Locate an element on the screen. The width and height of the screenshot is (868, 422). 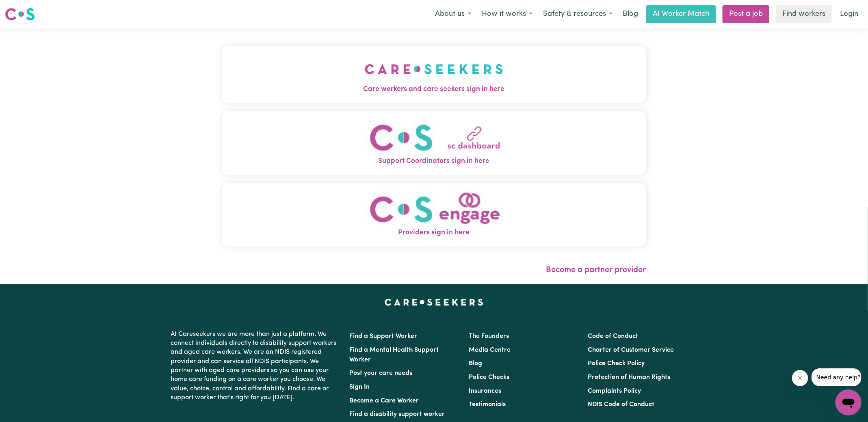
span: Providers sign in here is located at coordinates (434, 233).